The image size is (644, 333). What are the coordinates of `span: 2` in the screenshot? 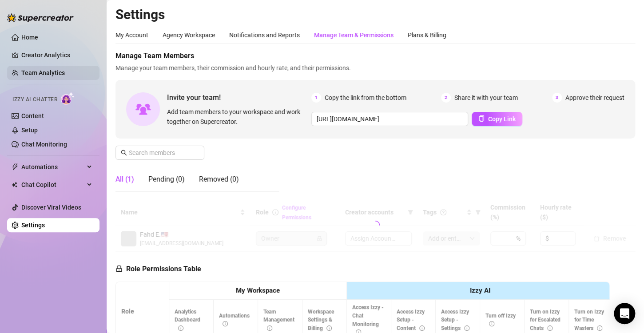 It's located at (446, 98).